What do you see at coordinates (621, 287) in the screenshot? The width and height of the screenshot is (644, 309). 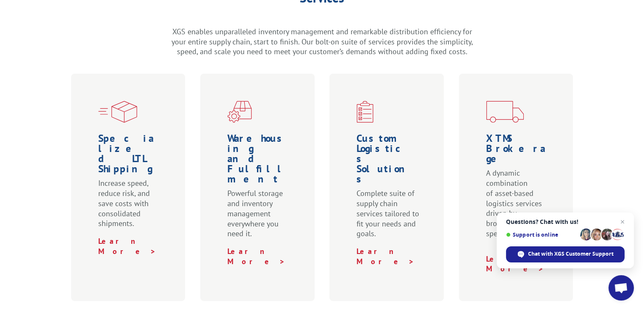 I see `a: Open chat` at bounding box center [621, 287].